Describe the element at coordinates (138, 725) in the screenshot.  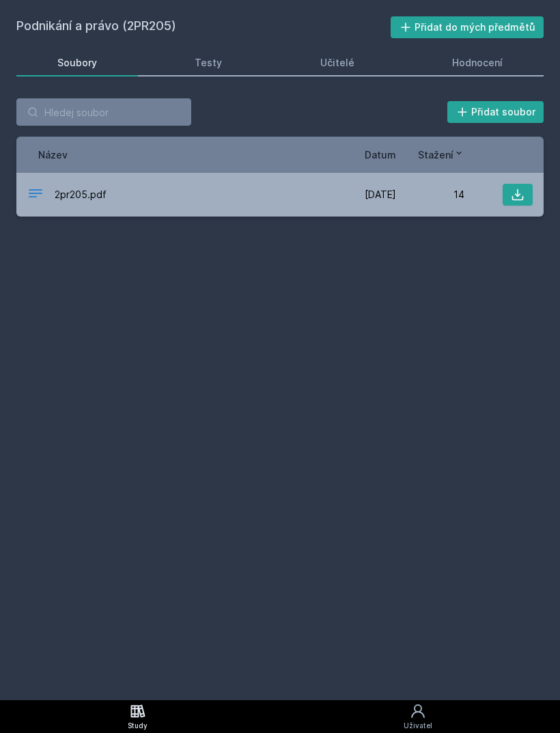
I see `div: Study` at that location.